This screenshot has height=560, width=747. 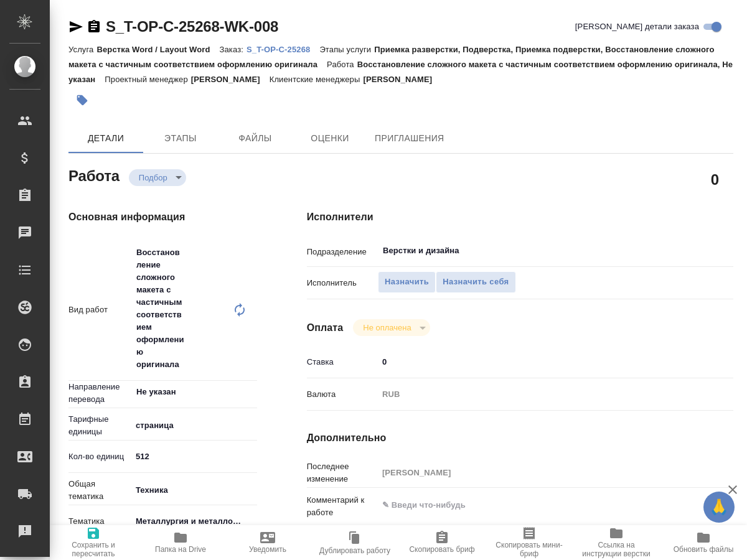 What do you see at coordinates (106, 138) in the screenshot?
I see `span: Детали` at bounding box center [106, 138].